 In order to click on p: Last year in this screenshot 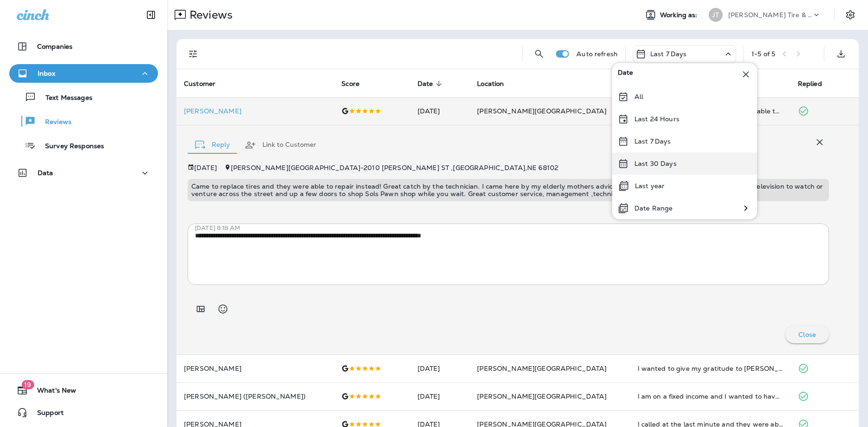, I will do `click(650, 186)`.